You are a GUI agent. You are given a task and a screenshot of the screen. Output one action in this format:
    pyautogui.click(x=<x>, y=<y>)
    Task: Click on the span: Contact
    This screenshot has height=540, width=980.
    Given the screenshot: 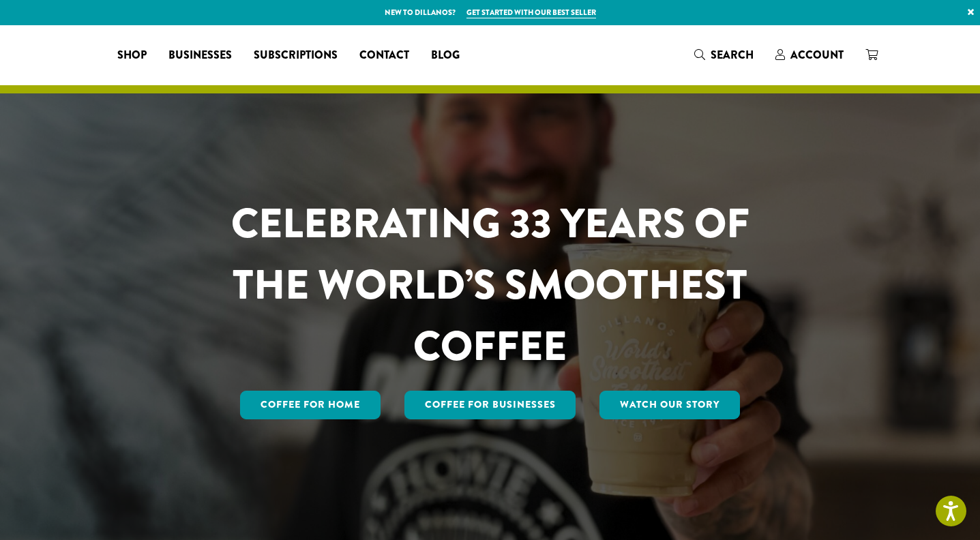 What is the action you would take?
    pyautogui.click(x=384, y=55)
    